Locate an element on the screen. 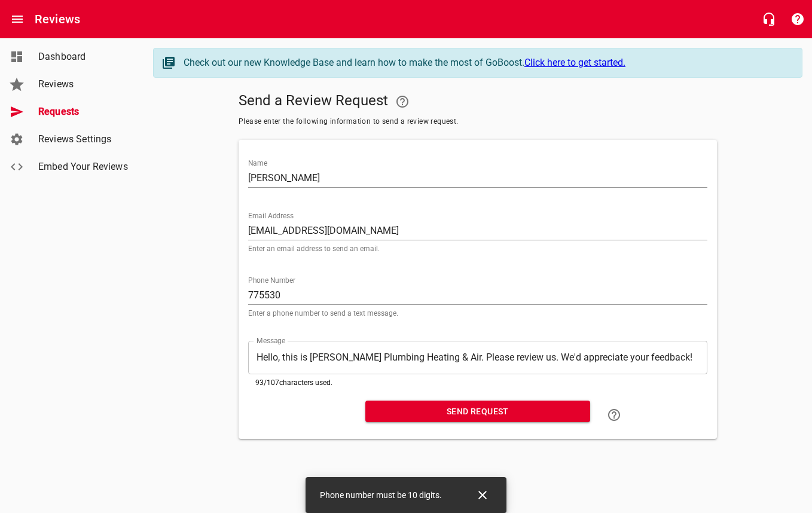  div: Check out our new Knowledge Base and learn how to make the most of GoBoost. is located at coordinates (487, 63).